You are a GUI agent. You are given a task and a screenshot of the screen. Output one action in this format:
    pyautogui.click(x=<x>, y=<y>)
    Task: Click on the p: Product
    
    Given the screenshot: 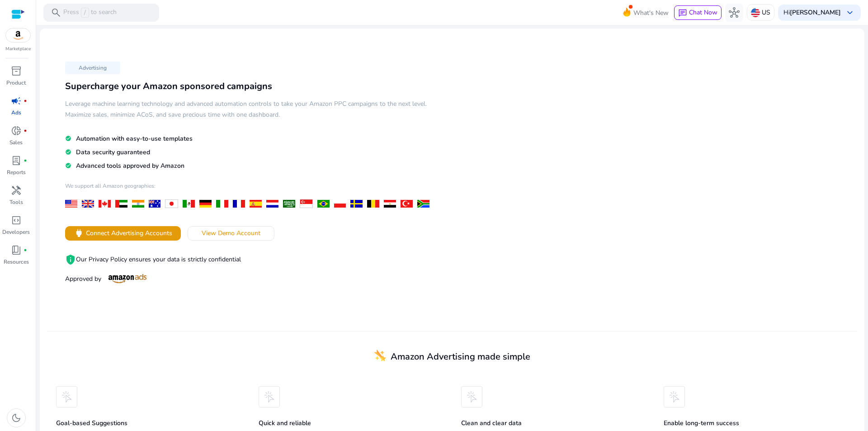 What is the action you would take?
    pyautogui.click(x=16, y=83)
    